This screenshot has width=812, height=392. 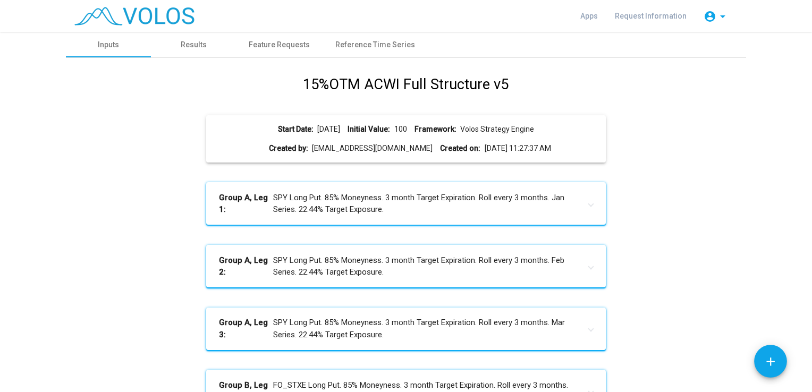 I want to click on b: Start Date:, so click(x=296, y=129).